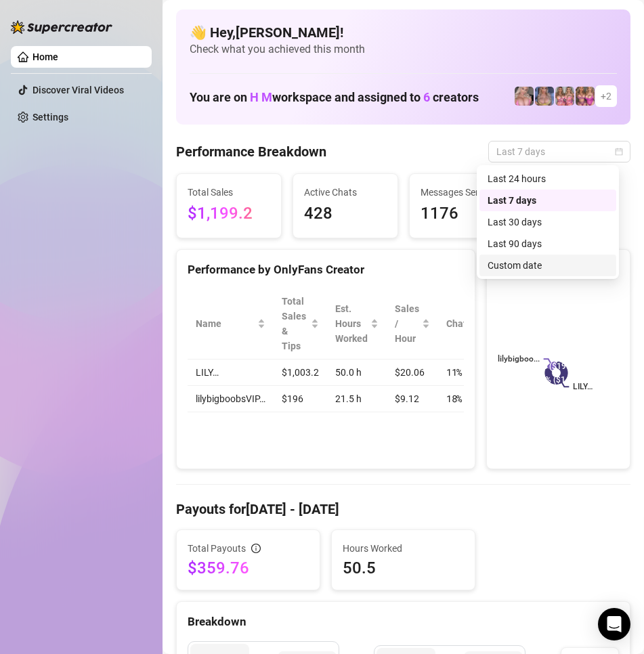  I want to click on h4: Performance Breakdown, so click(252, 152).